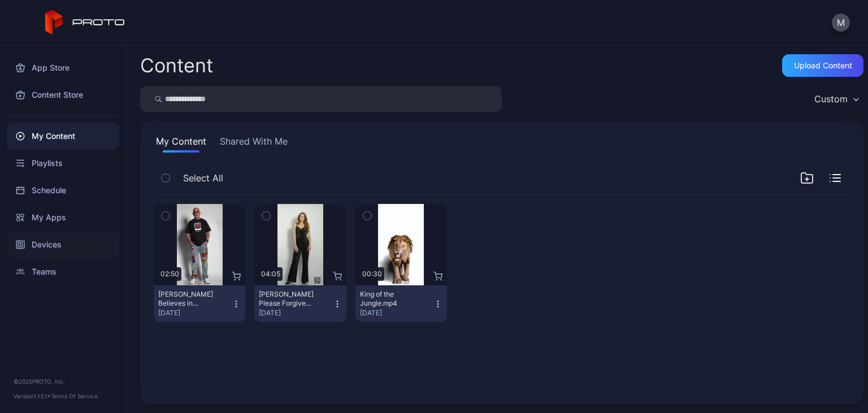 Image resolution: width=868 pixels, height=413 pixels. Describe the element at coordinates (62, 95) in the screenshot. I see `a: Content Store` at that location.